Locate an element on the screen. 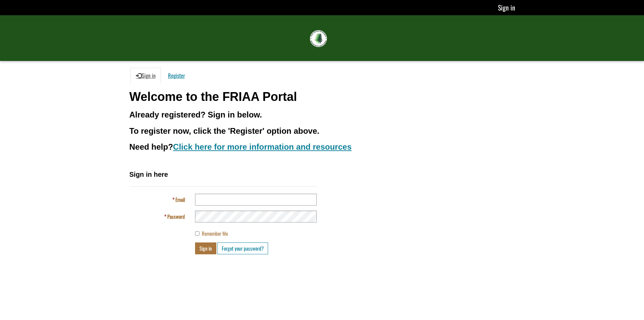 The image size is (644, 320). h3: Already registered? Sign in below. is located at coordinates (322, 115).